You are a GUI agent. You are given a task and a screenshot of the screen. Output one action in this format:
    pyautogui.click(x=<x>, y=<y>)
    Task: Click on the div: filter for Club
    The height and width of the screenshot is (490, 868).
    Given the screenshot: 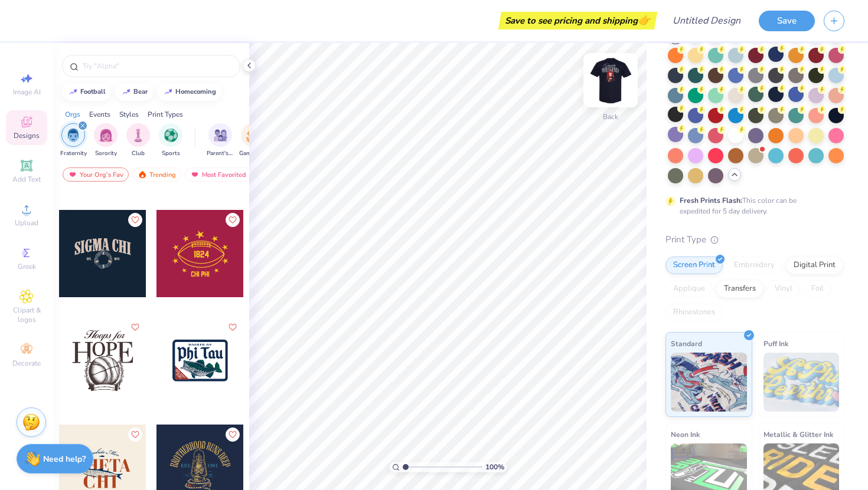 What is the action you would take?
    pyautogui.click(x=138, y=141)
    